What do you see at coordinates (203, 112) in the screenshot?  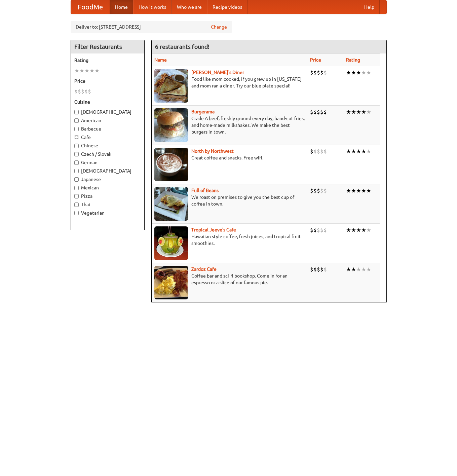 I see `a: Burgerama` at bounding box center [203, 112].